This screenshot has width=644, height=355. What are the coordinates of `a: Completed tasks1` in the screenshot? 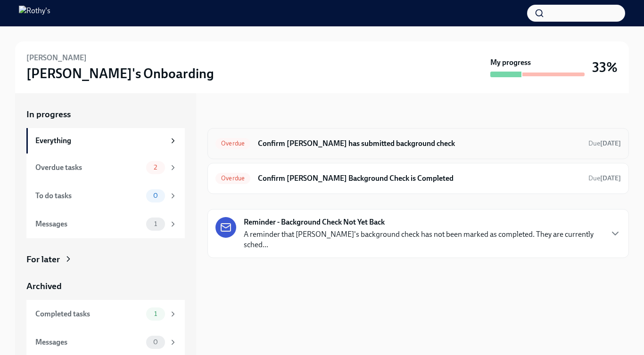 It's located at (106, 314).